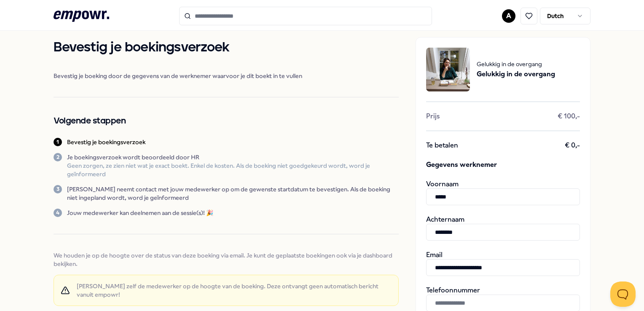 The height and width of the screenshot is (311, 644). What do you see at coordinates (58, 142) in the screenshot?
I see `div: 1` at bounding box center [58, 142].